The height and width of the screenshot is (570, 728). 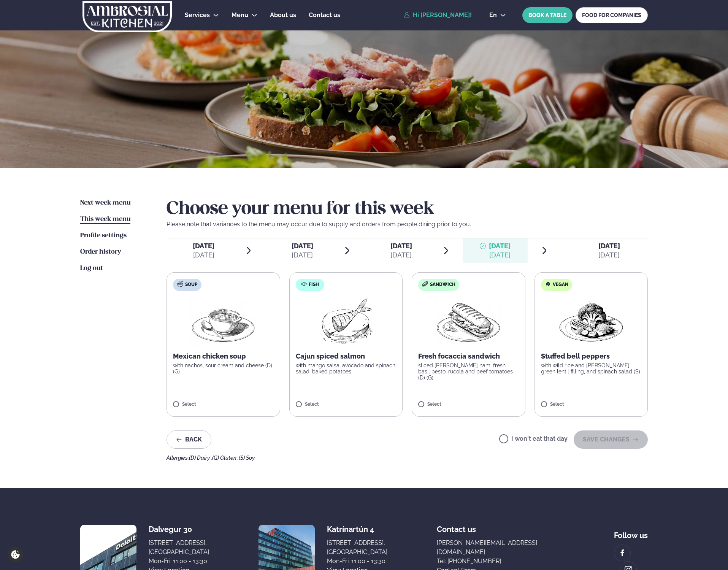 What do you see at coordinates (346, 322) in the screenshot?
I see `img: Fish.png` at bounding box center [346, 322].